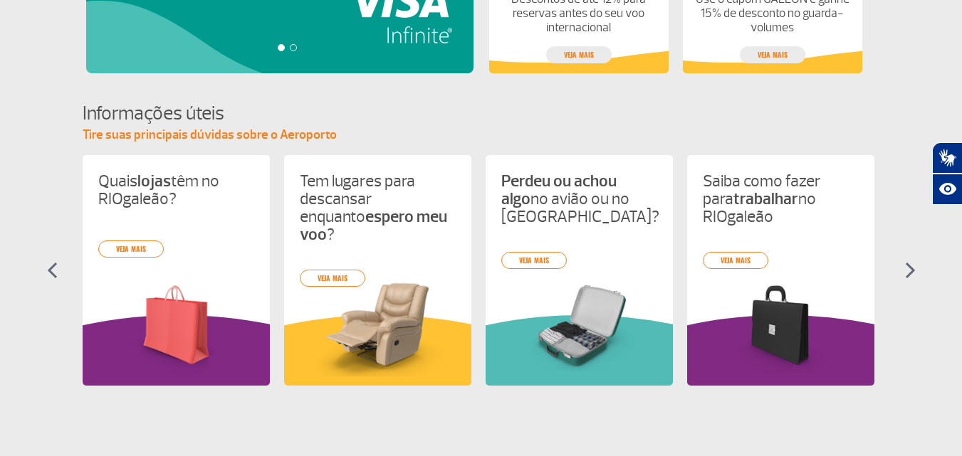 Image resolution: width=962 pixels, height=456 pixels. Describe the element at coordinates (481, 135) in the screenshot. I see `p: Tire suas principais dúvidas sobre o Aeroporto` at that location.